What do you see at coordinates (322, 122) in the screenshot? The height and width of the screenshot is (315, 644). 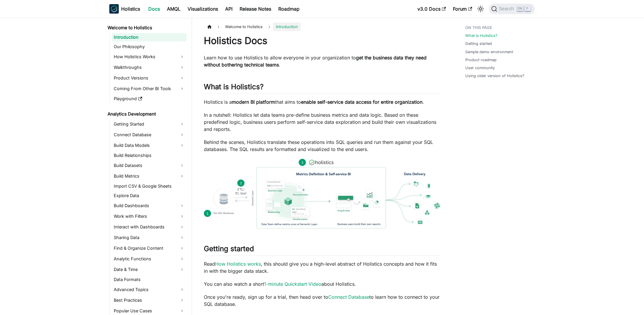 I see `p: In a nutshell: Holistics let data teams pre-define business metrics and data logic. Based on thes...` at bounding box center [322, 122].